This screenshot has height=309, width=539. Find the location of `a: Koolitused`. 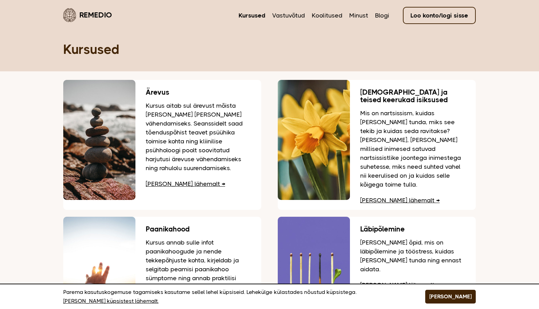

a: Koolitused is located at coordinates (327, 15).